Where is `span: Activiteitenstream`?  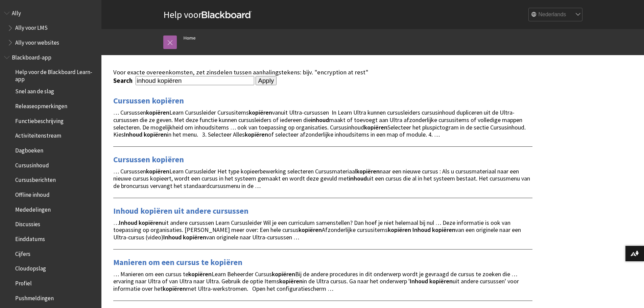 span: Activiteitenstream is located at coordinates (38, 135).